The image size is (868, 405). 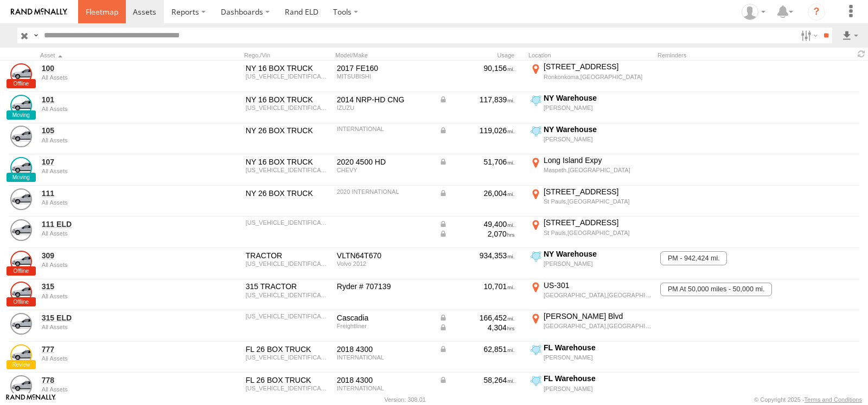 I want to click on div: Cascadia, so click(x=384, y=318).